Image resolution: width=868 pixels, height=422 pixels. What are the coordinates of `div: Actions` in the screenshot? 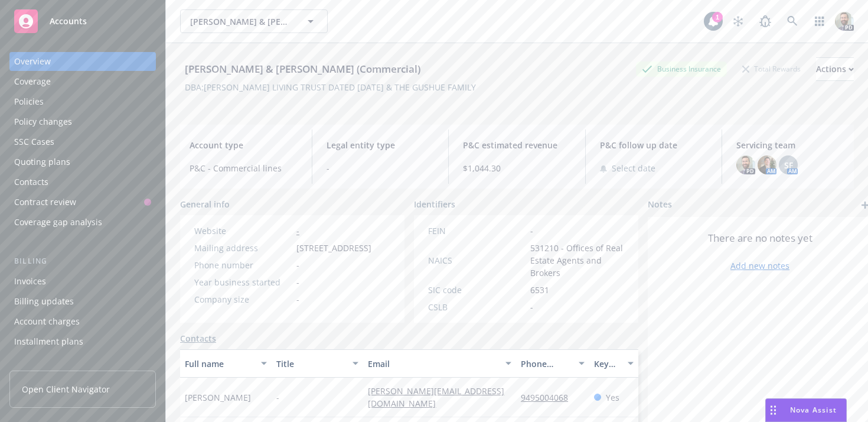 It's located at (835, 69).